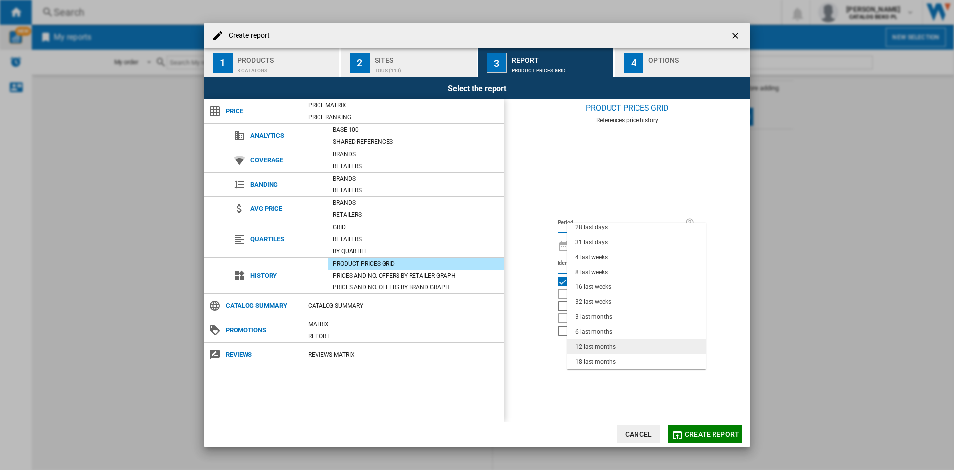 This screenshot has height=470, width=954. I want to click on div: 31 last days, so click(591, 242).